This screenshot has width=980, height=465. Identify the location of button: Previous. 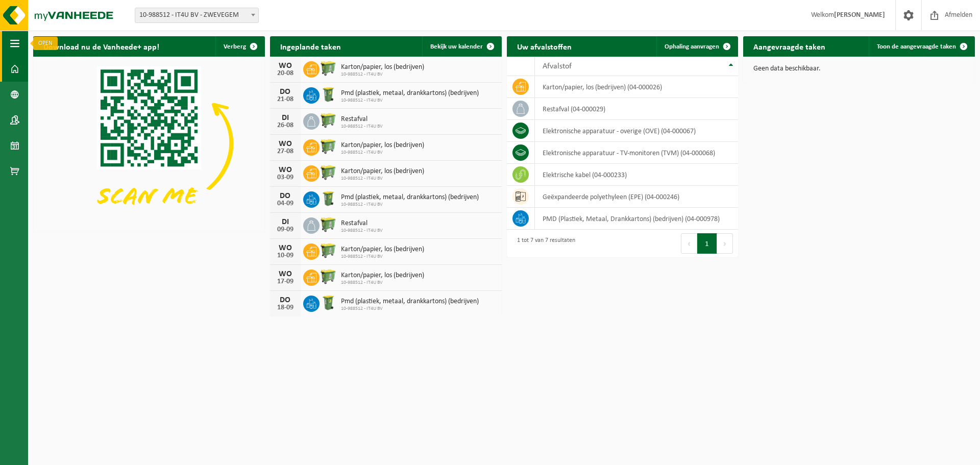
(689, 244).